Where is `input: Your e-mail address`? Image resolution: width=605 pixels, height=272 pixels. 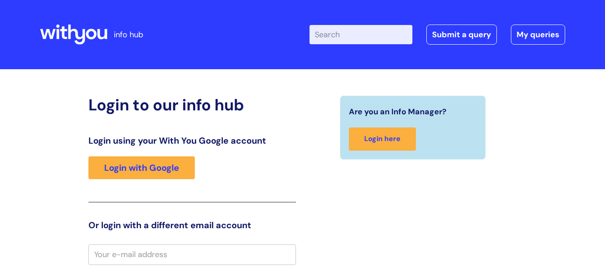
input: Your e-mail address is located at coordinates (192, 254).